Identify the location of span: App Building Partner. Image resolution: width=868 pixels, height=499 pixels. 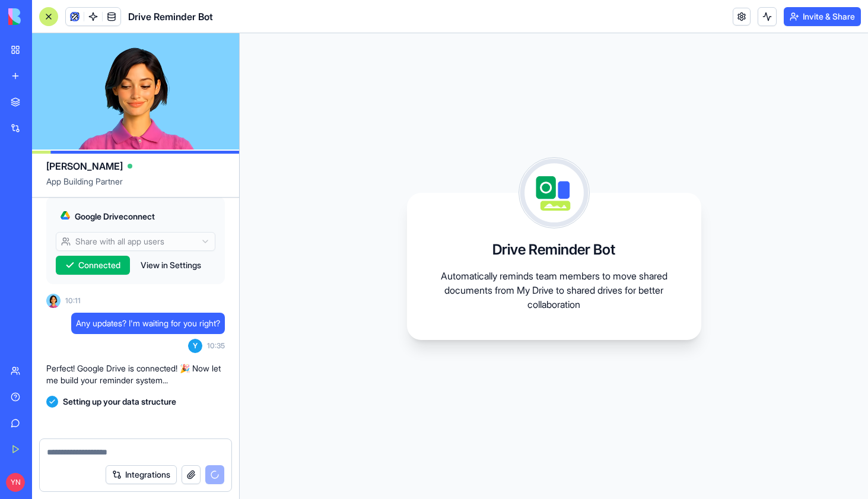
(135, 186).